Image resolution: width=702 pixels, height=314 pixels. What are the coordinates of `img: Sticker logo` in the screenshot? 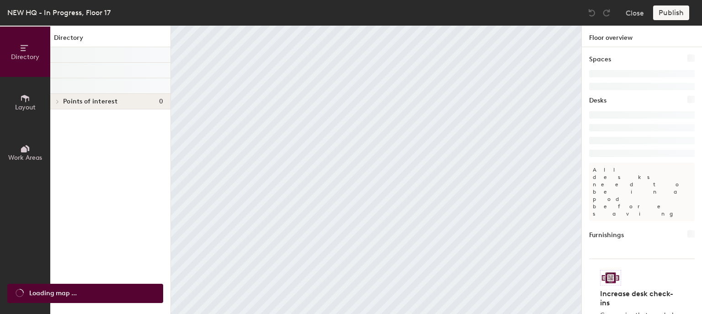 It's located at (611, 278).